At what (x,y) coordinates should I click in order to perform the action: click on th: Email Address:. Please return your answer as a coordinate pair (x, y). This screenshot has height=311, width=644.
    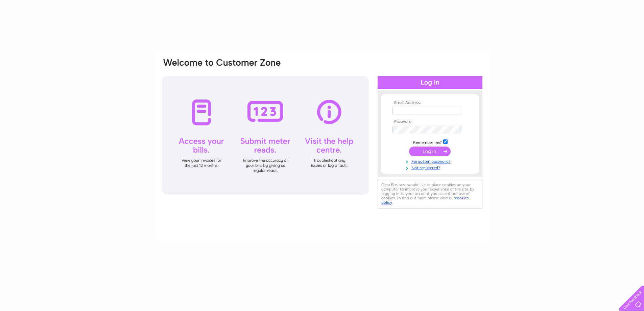
    Looking at the image, I should click on (430, 103).